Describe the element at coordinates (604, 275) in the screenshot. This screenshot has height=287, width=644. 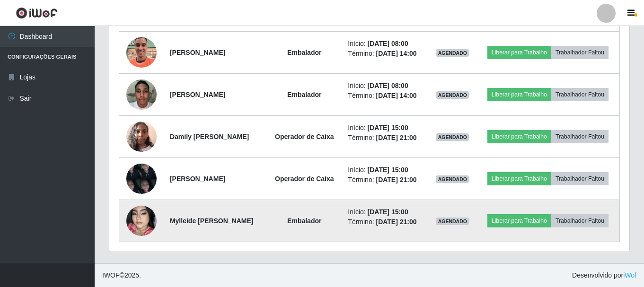
I see `span: Desenvolvido por` at that location.